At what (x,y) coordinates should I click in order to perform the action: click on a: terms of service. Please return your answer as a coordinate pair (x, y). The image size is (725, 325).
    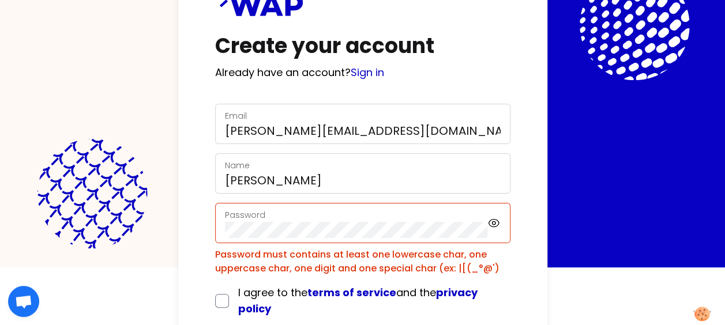
    Looking at the image, I should click on (352, 292).